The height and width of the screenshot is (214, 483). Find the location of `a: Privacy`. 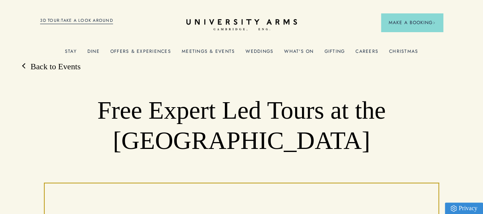

a: Privacy is located at coordinates (464, 208).